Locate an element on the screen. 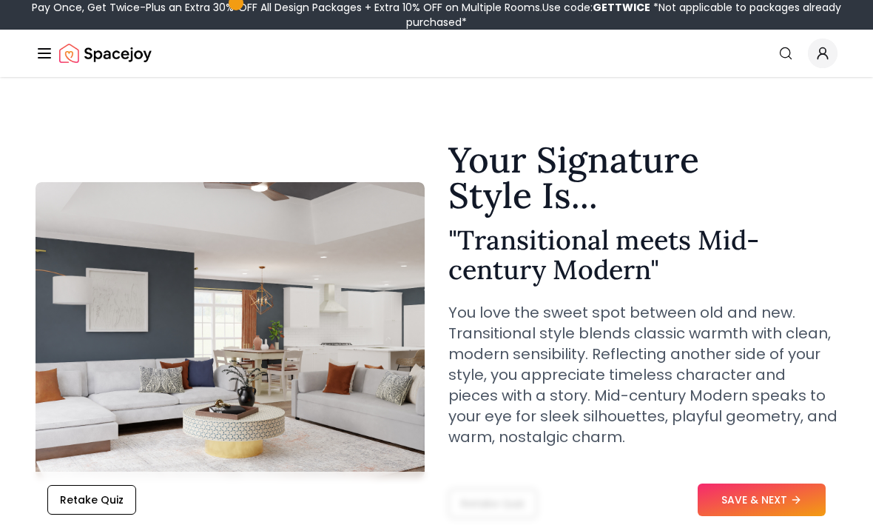 This screenshot has width=873, height=528. button: SAVE & NEXT is located at coordinates (761, 499).